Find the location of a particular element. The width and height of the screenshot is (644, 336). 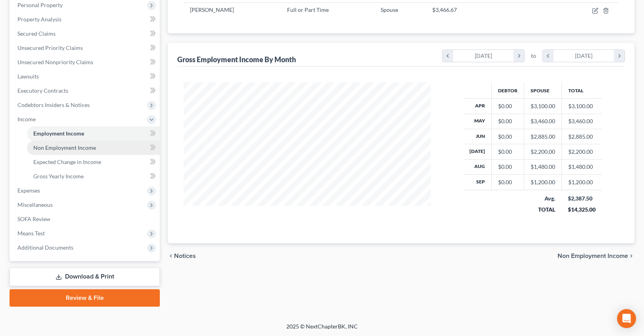

td: $2,885.00 is located at coordinates (582, 137).